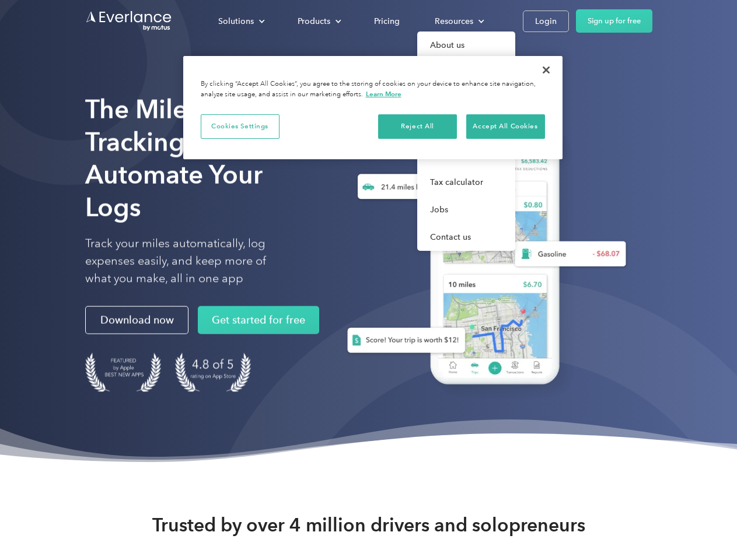 The height and width of the screenshot is (560, 737). What do you see at coordinates (387, 21) in the screenshot?
I see `div: Pricing` at bounding box center [387, 21].